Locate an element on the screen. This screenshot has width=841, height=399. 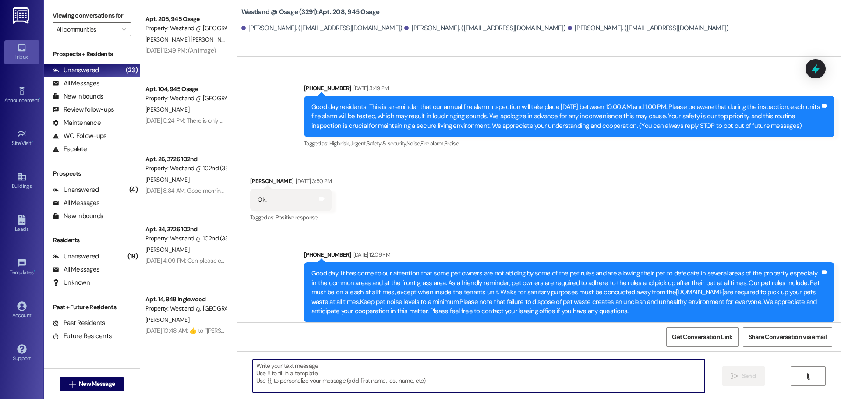
span: New Message is located at coordinates (97, 384).